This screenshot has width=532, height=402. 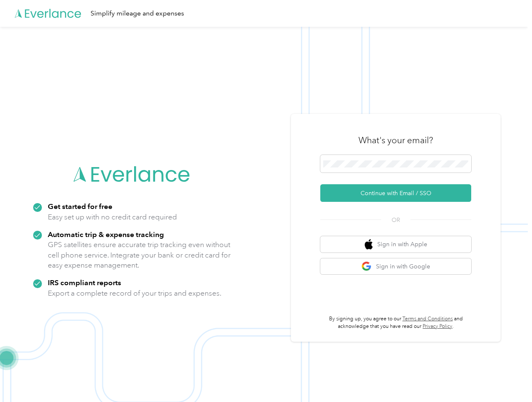 I want to click on p: By signing up, you agree to our and acknowledge that you have read our ., so click(x=396, y=322).